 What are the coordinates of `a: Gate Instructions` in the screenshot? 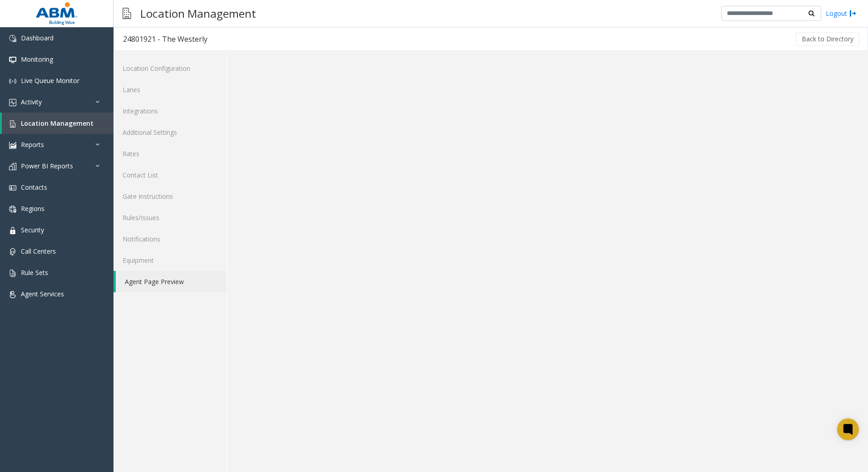 It's located at (170, 196).